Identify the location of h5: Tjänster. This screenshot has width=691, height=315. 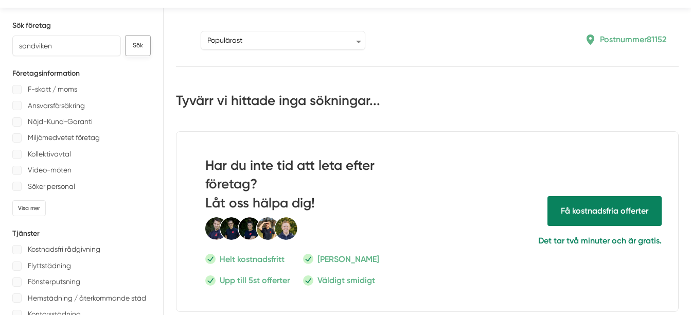
(81, 233).